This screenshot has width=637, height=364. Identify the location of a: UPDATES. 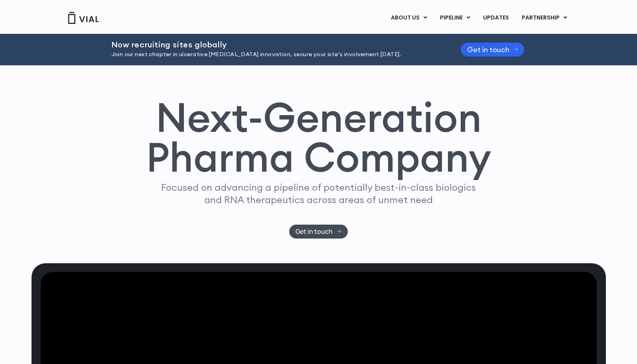
(496, 18).